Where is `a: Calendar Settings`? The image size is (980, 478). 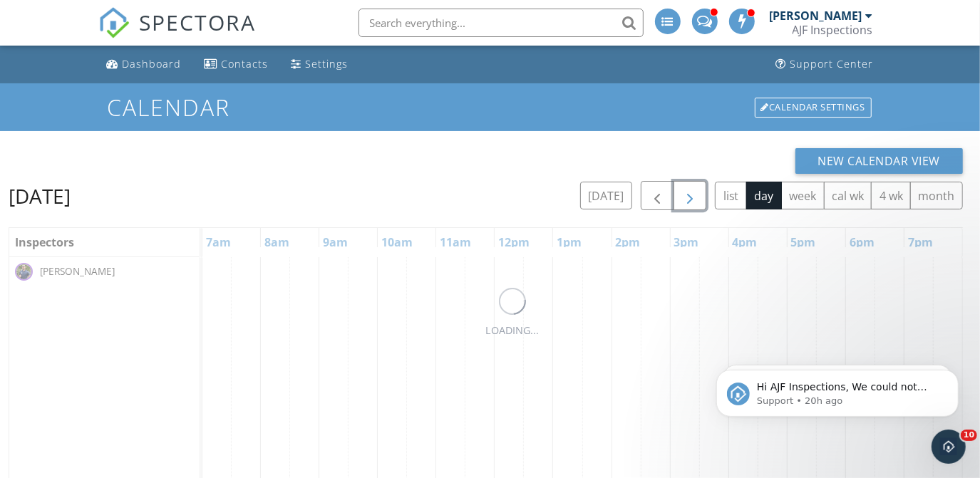
a: Calendar Settings is located at coordinates (813, 108).